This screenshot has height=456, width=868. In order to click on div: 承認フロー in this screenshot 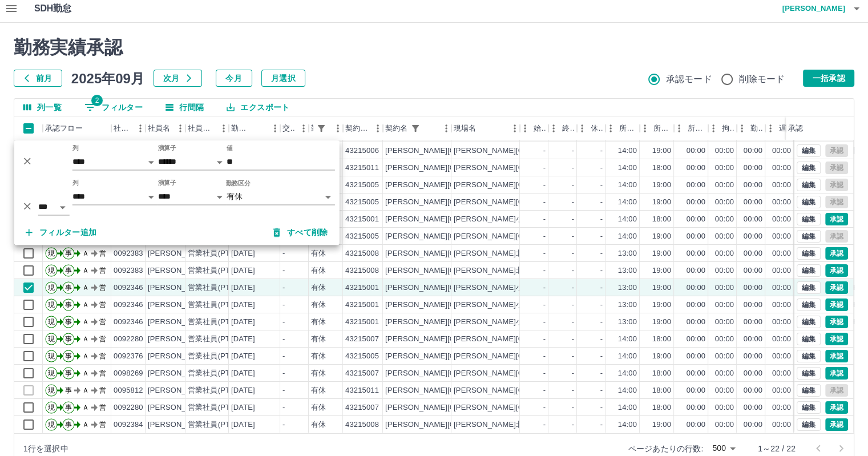, I will do `click(64, 128)`.